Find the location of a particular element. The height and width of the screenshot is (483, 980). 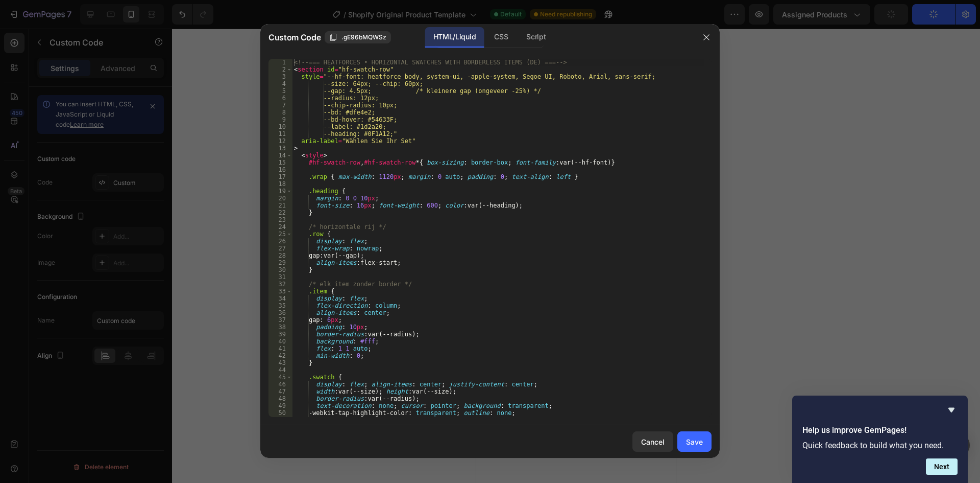

div: 10 is located at coordinates (280, 127).